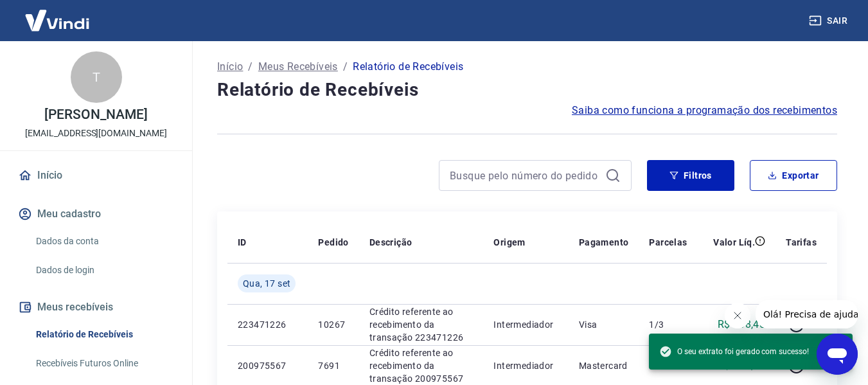  Describe the element at coordinates (734, 242) in the screenshot. I see `p: Valor Líq.` at that location.